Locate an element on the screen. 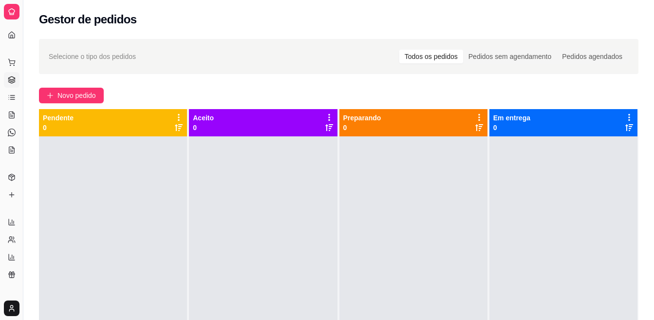 The height and width of the screenshot is (320, 654). span: Novo pedido is located at coordinates (76, 95).